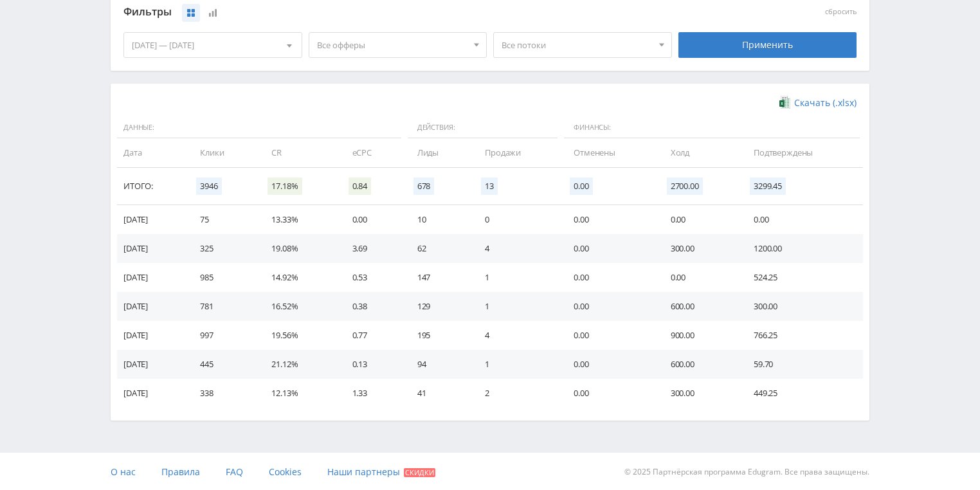 The height and width of the screenshot is (490, 980). Describe the element at coordinates (372, 248) in the screenshot. I see `td: 3.69` at that location.